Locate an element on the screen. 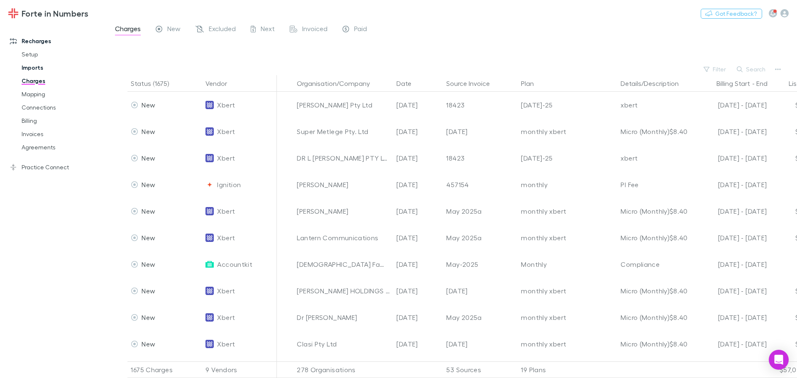 Image resolution: width=797 pixels, height=378 pixels. div: 19 Plans is located at coordinates (568, 370).